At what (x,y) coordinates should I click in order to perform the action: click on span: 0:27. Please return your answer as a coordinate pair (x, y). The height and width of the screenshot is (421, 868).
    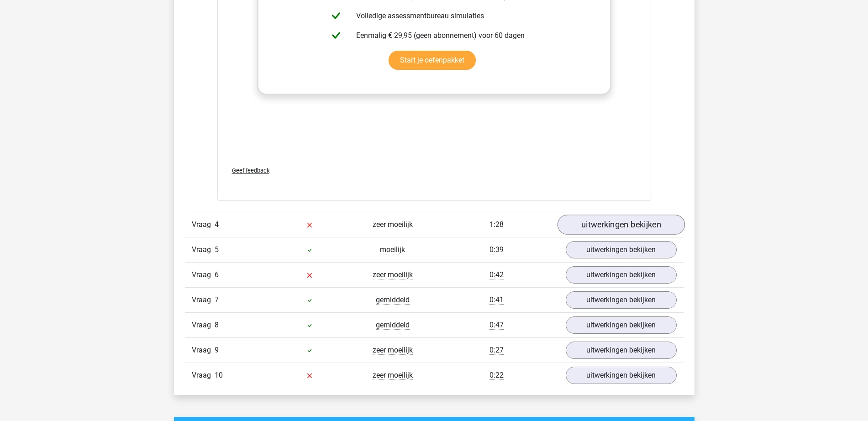
    Looking at the image, I should click on (496, 350).